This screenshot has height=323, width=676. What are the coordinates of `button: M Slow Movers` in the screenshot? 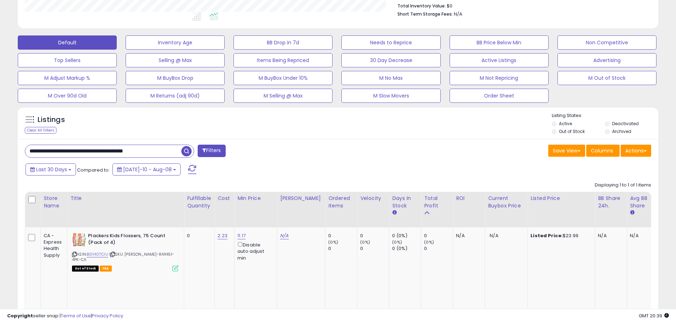 It's located at (391, 96).